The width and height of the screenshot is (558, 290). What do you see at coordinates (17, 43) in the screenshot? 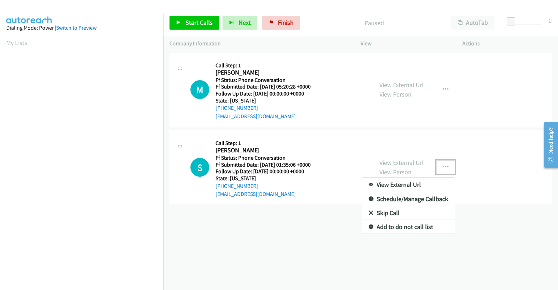
I see `a: My Lists` at bounding box center [17, 43].